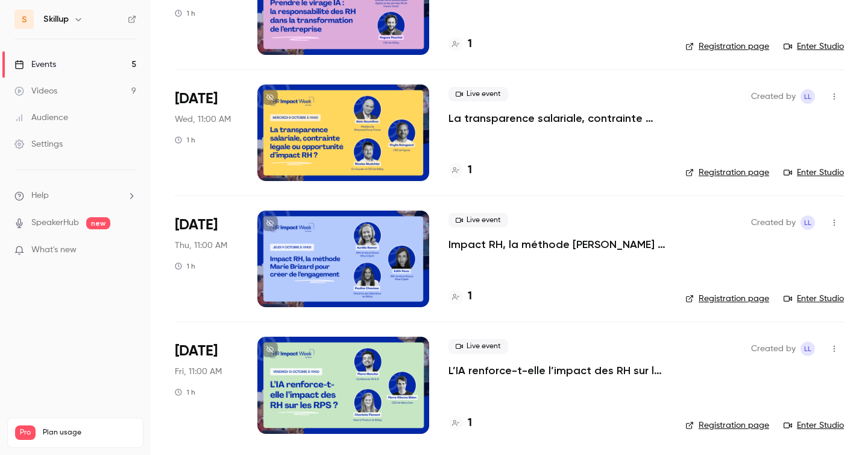 This screenshot has height=455, width=868. What do you see at coordinates (25, 433) in the screenshot?
I see `span: Pro` at bounding box center [25, 433].